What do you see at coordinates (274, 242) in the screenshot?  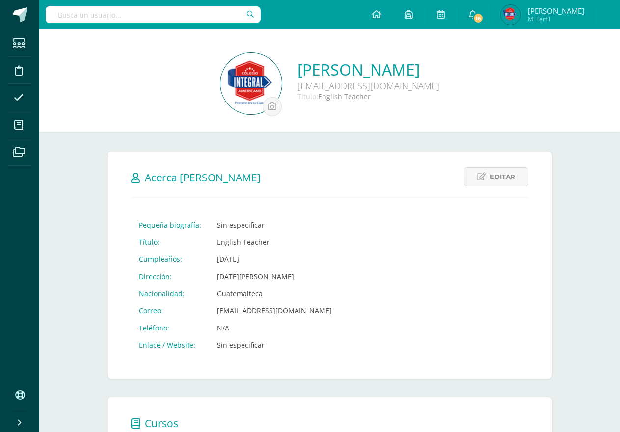 I see `td: English Teacher` at bounding box center [274, 242].